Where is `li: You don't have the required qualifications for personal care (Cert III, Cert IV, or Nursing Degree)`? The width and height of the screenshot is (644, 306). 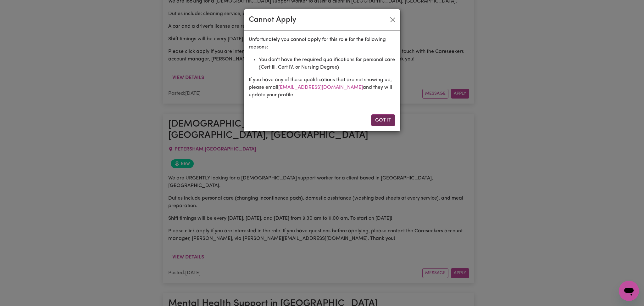
li: You don't have the required qualifications for personal care (Cert III, Cert IV, or Nursing Degree) is located at coordinates (327, 63).